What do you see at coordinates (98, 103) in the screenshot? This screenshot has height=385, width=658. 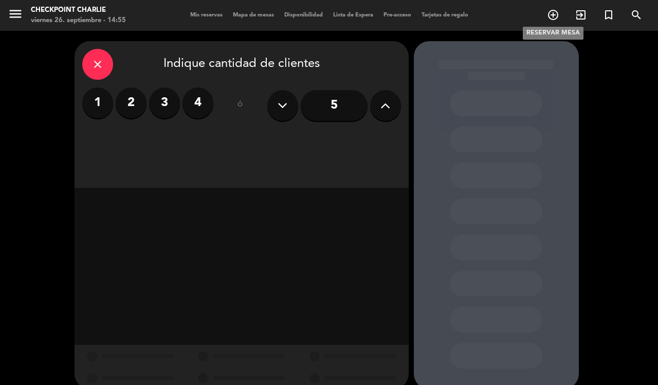 I see `label: 1` at bounding box center [98, 103].